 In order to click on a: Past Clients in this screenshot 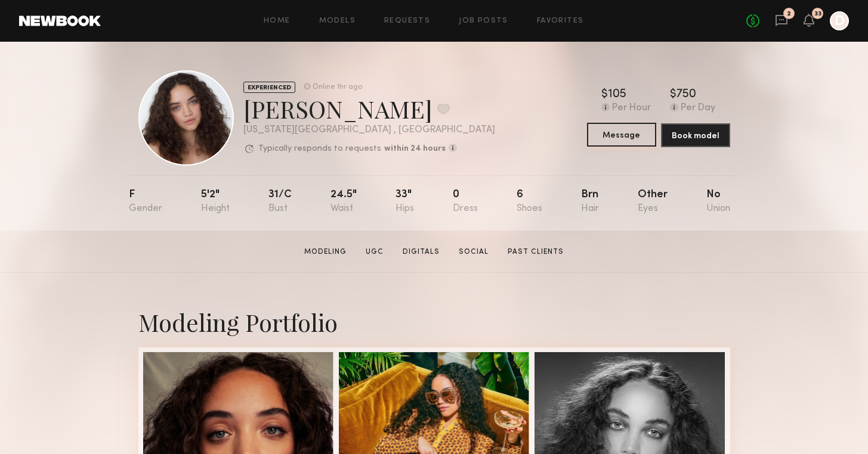, I will do `click(536, 252)`.